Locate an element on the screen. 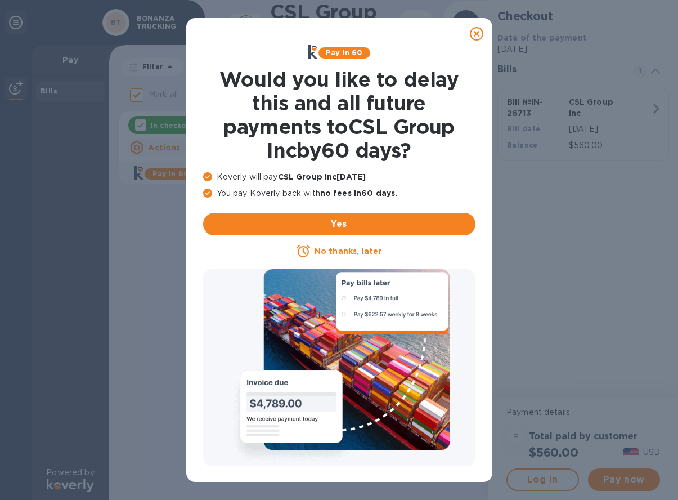 The image size is (678, 500). b: no fees in 60 days . is located at coordinates (358, 193).